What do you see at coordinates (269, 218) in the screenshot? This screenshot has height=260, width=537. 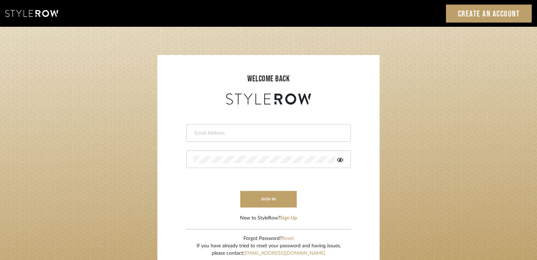 I see `div: New to StyleRow?` at bounding box center [269, 218].